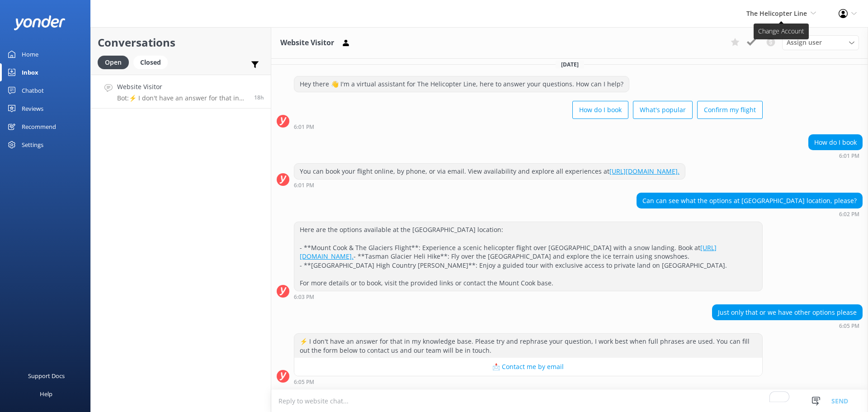 The width and height of the screenshot is (868, 412). I want to click on div: How do I book, so click(835, 143).